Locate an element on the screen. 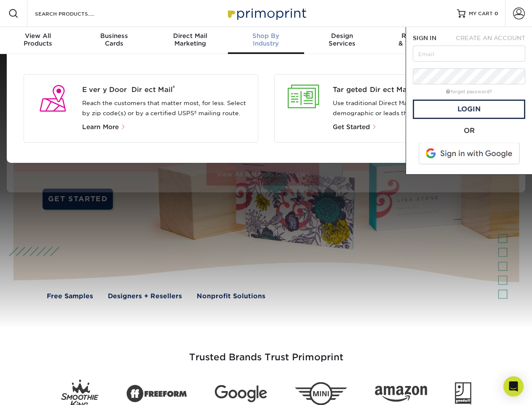 The image size is (532, 405). div: Services is located at coordinates (343, 40).